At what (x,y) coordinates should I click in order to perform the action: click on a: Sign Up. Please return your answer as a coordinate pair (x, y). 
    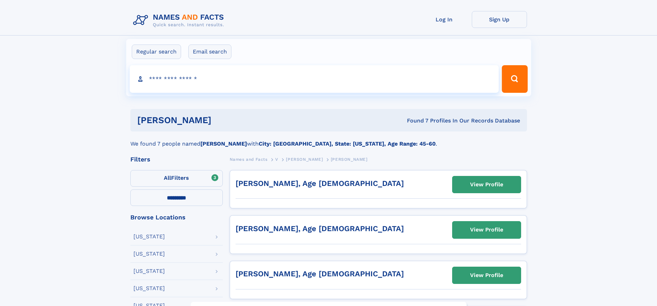
    Looking at the image, I should click on (499, 19).